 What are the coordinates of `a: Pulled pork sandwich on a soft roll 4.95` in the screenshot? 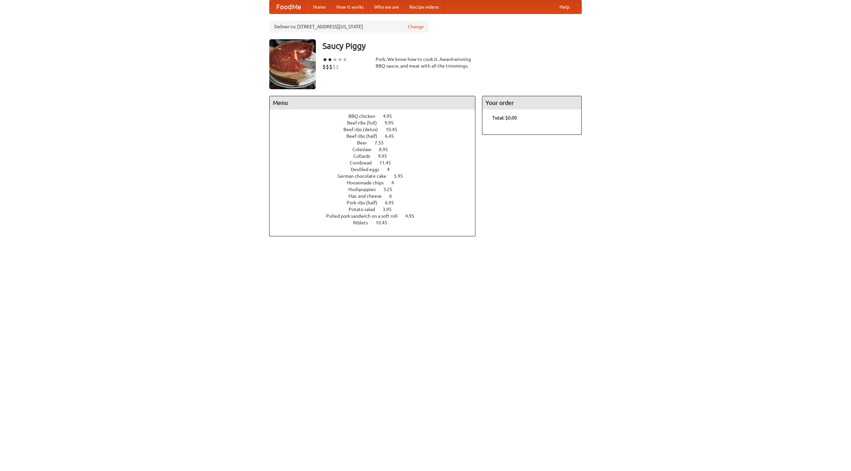 It's located at (377, 216).